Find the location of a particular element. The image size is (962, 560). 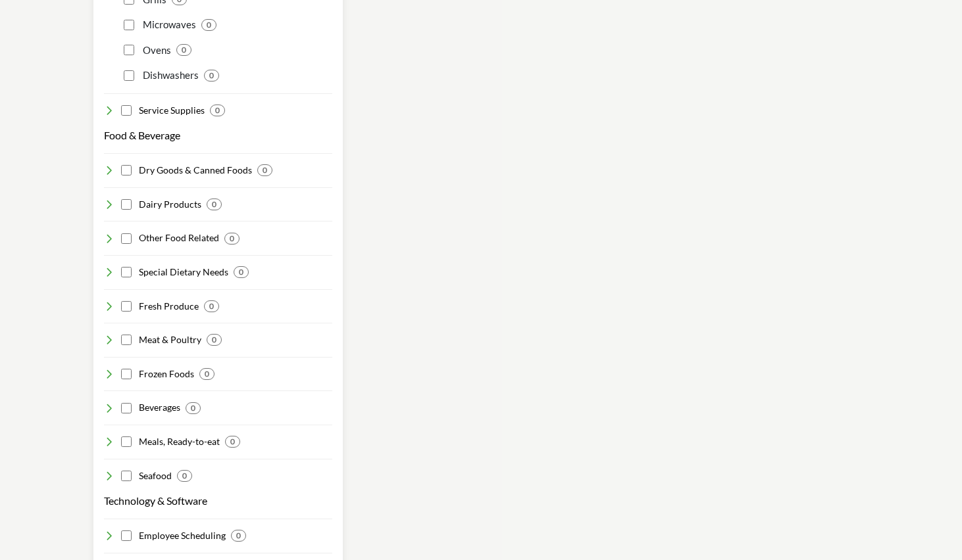

input: Select Ovens checkbox is located at coordinates (129, 50).